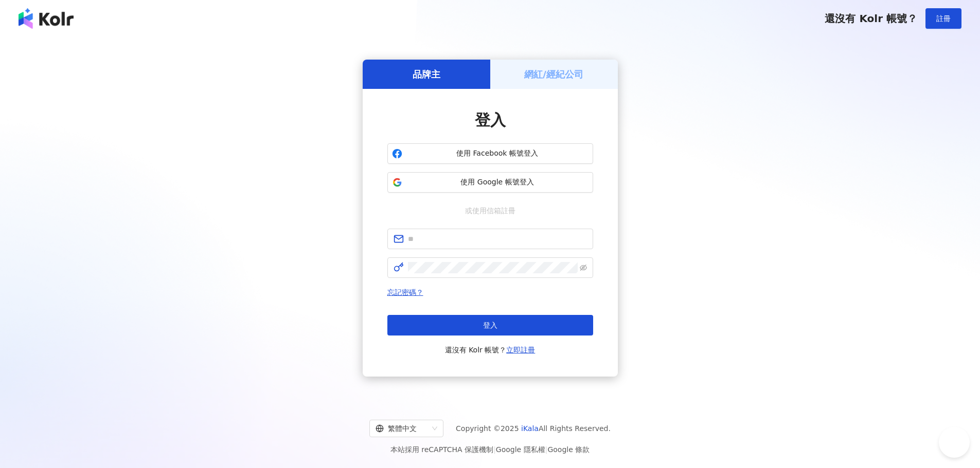 Image resolution: width=980 pixels, height=468 pixels. What do you see at coordinates (427, 74) in the screenshot?
I see `h5: 品牌主` at bounding box center [427, 74].